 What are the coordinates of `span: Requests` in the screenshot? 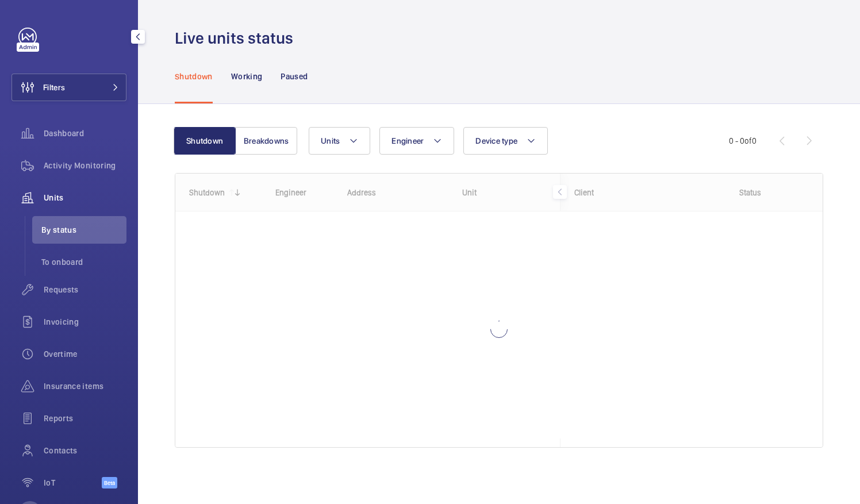 It's located at (85, 289).